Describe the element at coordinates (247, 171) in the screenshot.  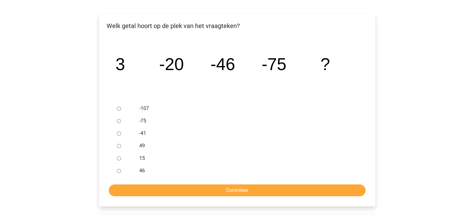
I see `label: 46` at that location.